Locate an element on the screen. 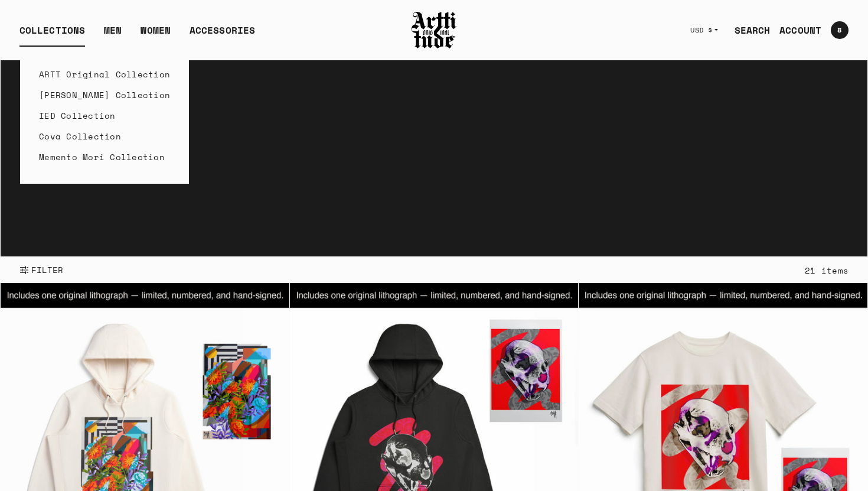 This screenshot has width=868, height=491. a: Cova Collection is located at coordinates (105, 136).